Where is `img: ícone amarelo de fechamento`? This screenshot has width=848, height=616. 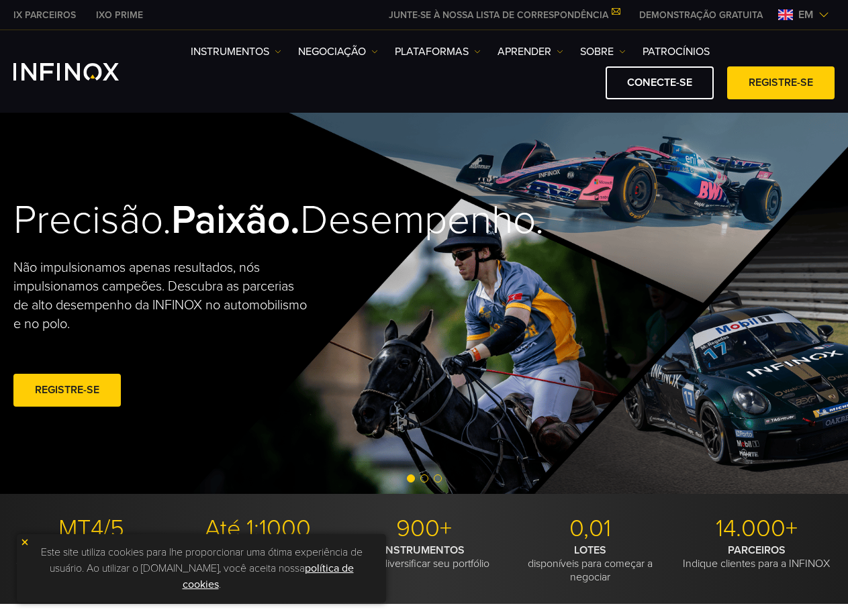
img: ícone amarelo de fechamento is located at coordinates (25, 542).